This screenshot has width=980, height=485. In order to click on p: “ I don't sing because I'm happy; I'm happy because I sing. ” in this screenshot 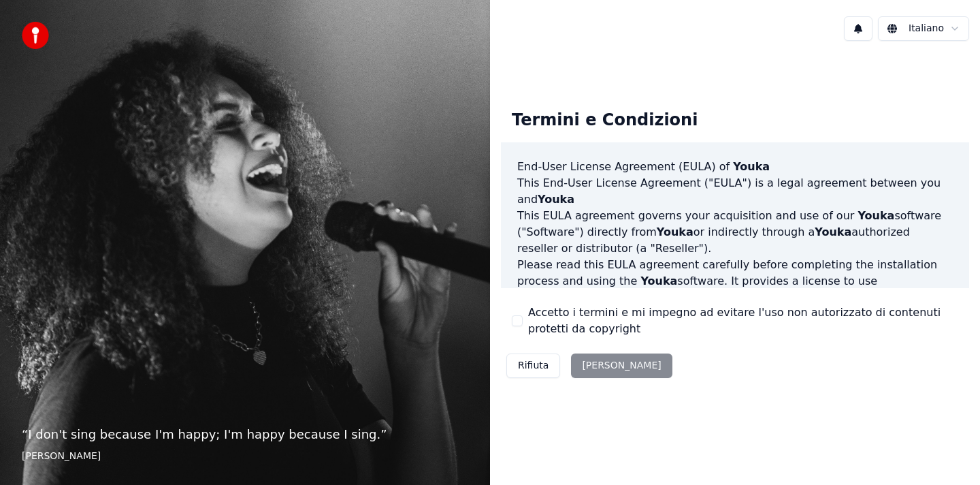, I will do `click(245, 435)`.